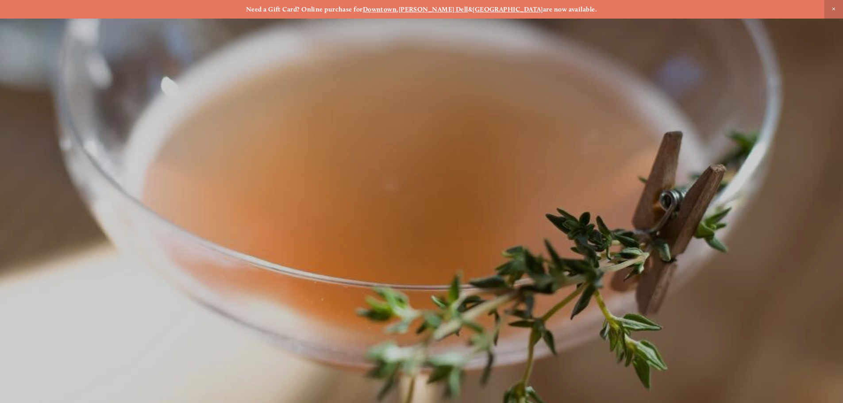 The height and width of the screenshot is (403, 843). I want to click on strong: Need a Gift Card? Online purchase for, so click(305, 9).